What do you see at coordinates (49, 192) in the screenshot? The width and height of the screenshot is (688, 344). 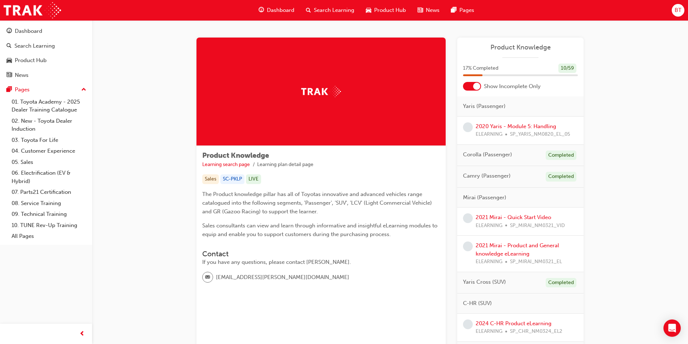 I see `a: 07. Parts21 Certification` at bounding box center [49, 192].